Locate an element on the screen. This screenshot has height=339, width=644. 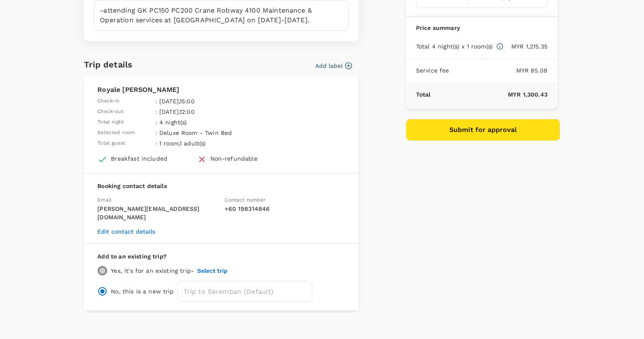
span: Selected room is located at coordinates (116, 133).